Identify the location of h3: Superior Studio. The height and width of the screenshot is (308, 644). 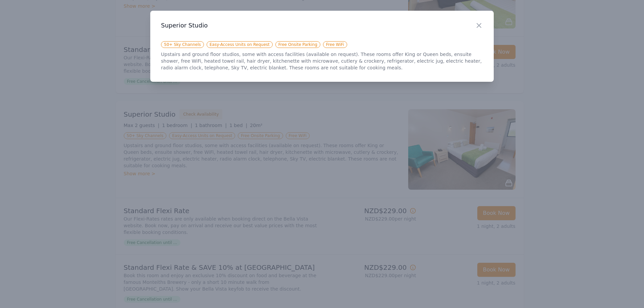
(322, 25).